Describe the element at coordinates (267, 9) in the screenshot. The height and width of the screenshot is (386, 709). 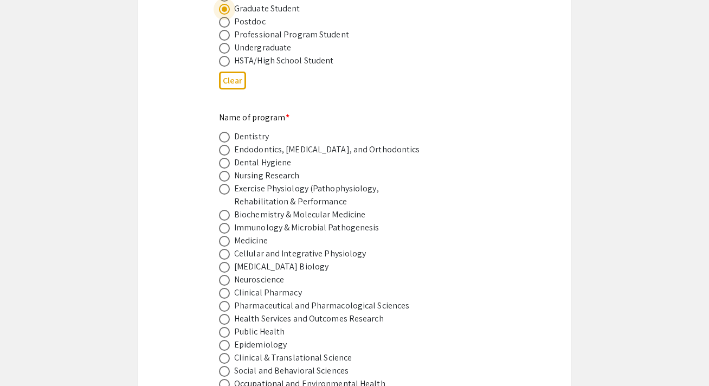
I see `div: Graduate Student` at that location.